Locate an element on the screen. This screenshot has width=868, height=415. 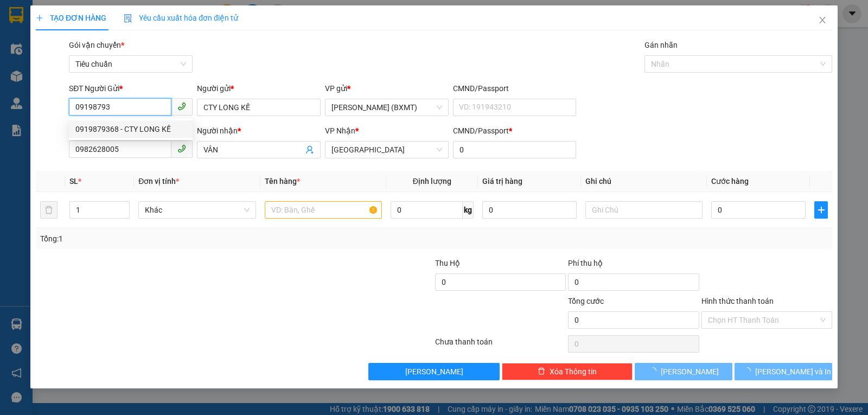
div: 0919879368 - CTY LONG KẾ is located at coordinates (130, 129).